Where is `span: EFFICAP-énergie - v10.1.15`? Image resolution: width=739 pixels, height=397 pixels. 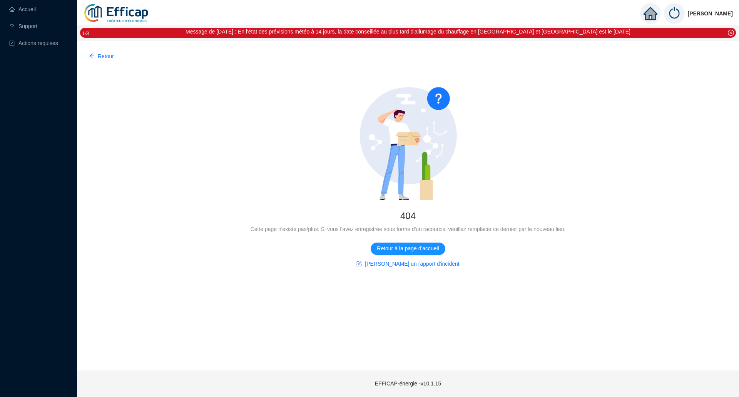
span: EFFICAP-énergie - v10.1.15 is located at coordinates (408, 383).